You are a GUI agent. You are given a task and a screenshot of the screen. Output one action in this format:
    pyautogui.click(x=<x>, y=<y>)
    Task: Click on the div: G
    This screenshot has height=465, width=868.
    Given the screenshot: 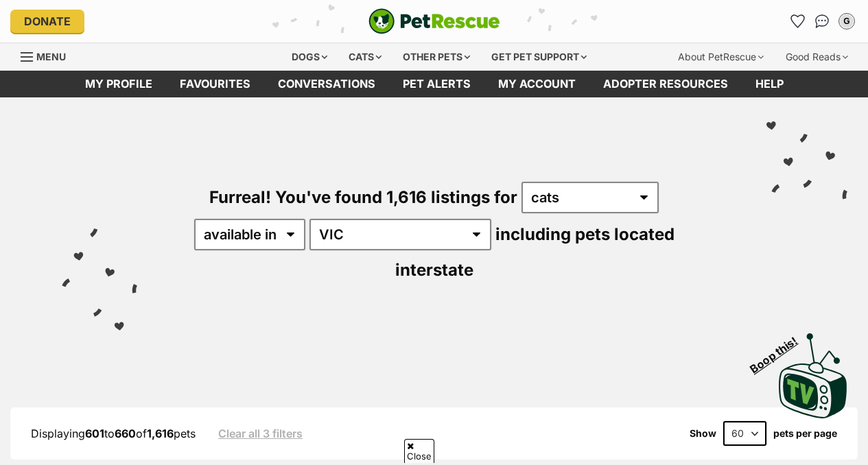 What is the action you would take?
    pyautogui.click(x=847, y=21)
    